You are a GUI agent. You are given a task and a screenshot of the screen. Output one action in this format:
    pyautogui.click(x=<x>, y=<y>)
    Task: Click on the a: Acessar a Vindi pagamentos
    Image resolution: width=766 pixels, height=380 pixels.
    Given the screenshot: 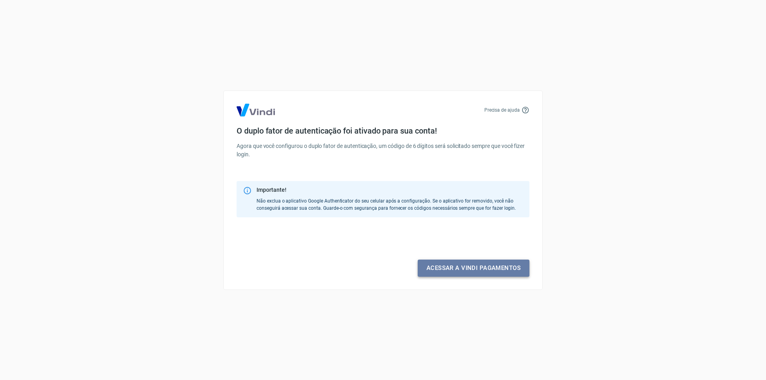 What is the action you would take?
    pyautogui.click(x=473, y=268)
    